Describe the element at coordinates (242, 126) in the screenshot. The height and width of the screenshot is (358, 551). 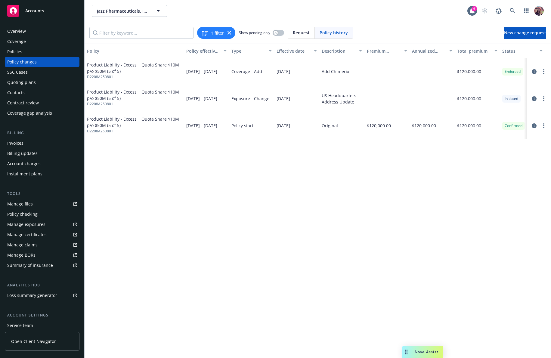
I see `span: Policy start` at that location.